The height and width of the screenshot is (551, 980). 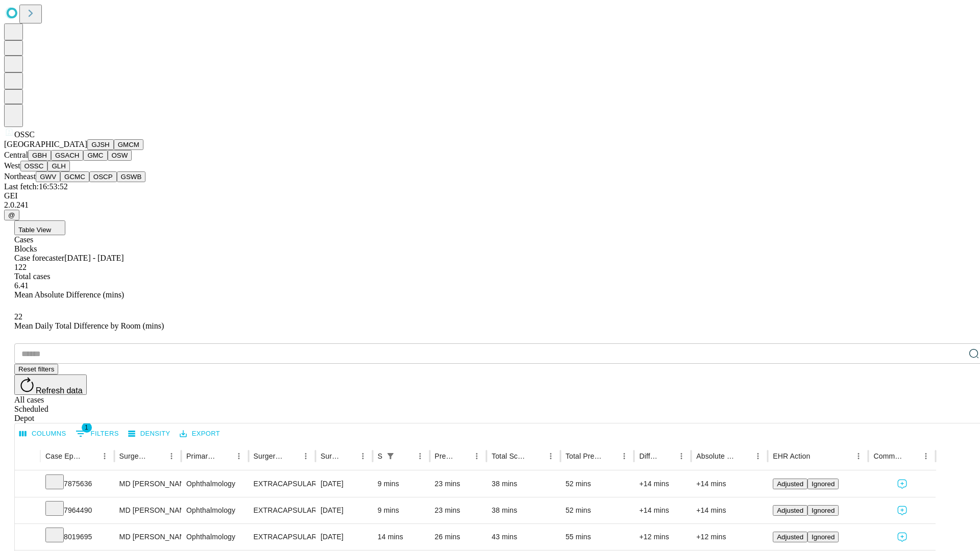 I want to click on span: Last fetch: 16:53:52, so click(x=36, y=186).